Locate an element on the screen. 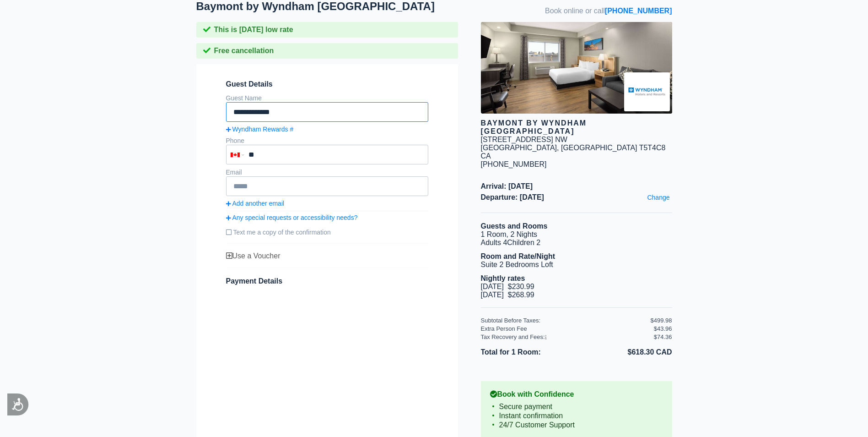 The height and width of the screenshot is (437, 868). label: Phone is located at coordinates (235, 141).